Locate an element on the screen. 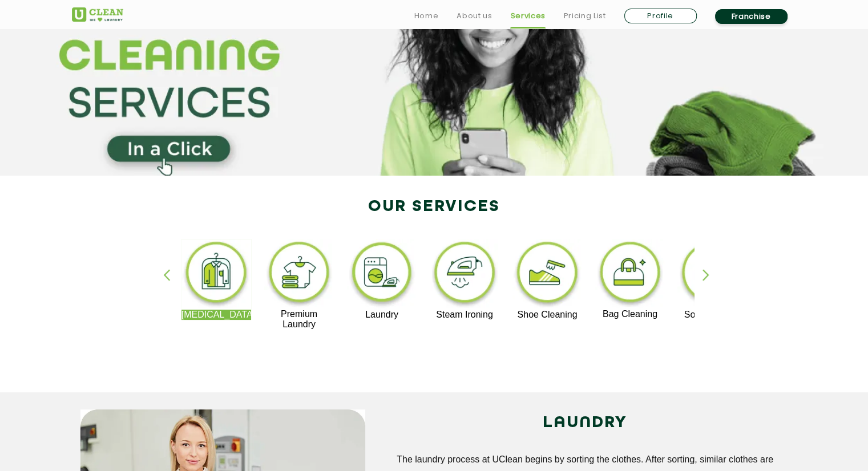 The width and height of the screenshot is (868, 471). p: Steam Ironing is located at coordinates (464, 315).